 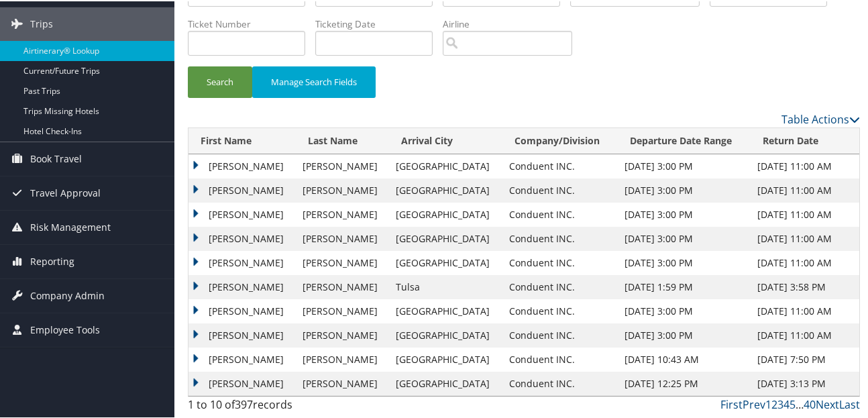 What do you see at coordinates (220, 80) in the screenshot?
I see `button: Search` at bounding box center [220, 80].